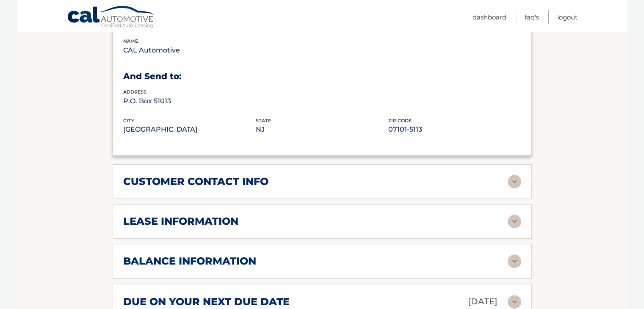 This screenshot has width=644, height=309. What do you see at coordinates (189, 261) in the screenshot?
I see `h2: balance information` at bounding box center [189, 261].